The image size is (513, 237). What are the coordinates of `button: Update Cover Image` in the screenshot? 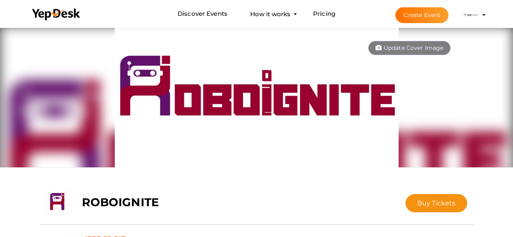 It's located at (410, 48).